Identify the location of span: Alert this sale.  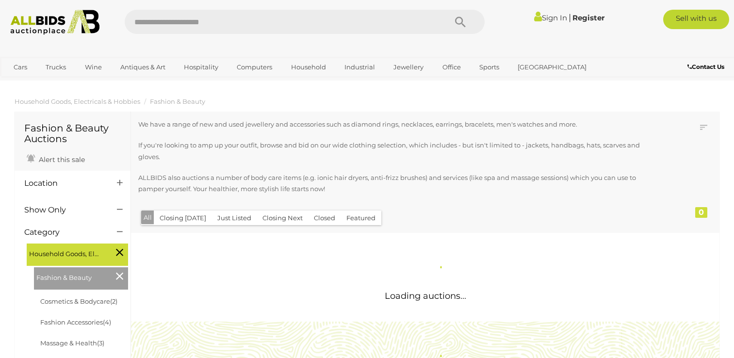
(61, 160).